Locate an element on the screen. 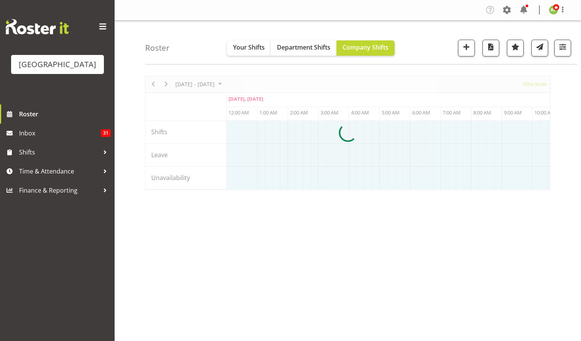 The width and height of the screenshot is (581, 341). img: Rosterit website logo is located at coordinates (37, 27).